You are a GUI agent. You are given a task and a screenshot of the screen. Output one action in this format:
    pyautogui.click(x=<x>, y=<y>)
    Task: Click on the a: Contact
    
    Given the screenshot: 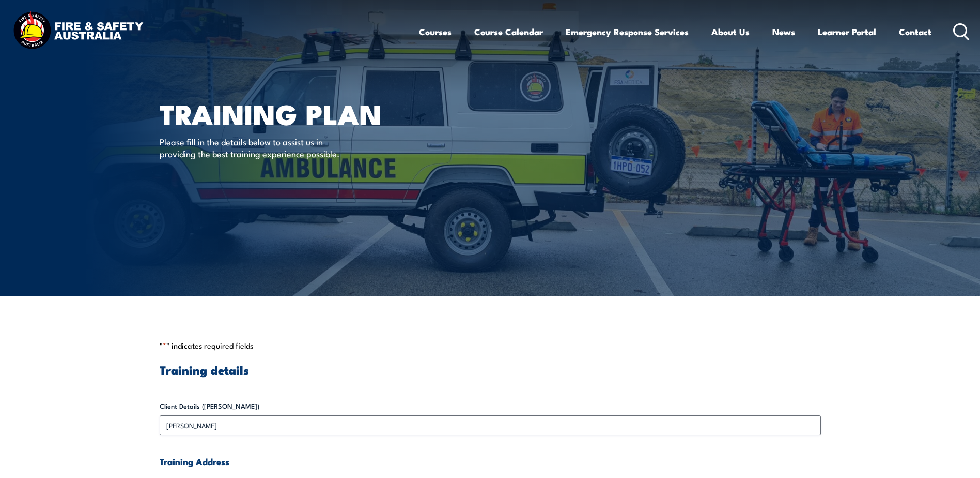 What is the action you would take?
    pyautogui.click(x=915, y=31)
    